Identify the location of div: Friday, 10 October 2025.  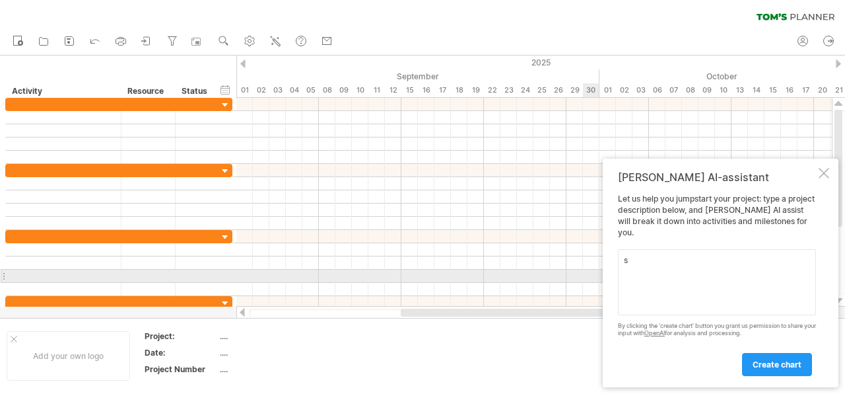
(723, 90).